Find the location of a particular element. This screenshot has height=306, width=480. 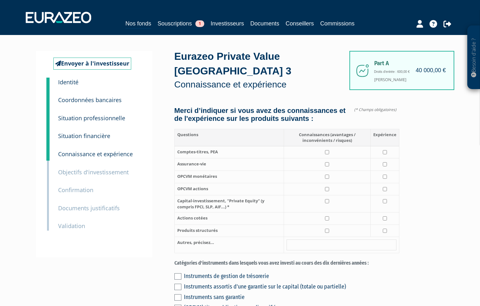

p: Besoin d'aide ? is located at coordinates (474, 57).